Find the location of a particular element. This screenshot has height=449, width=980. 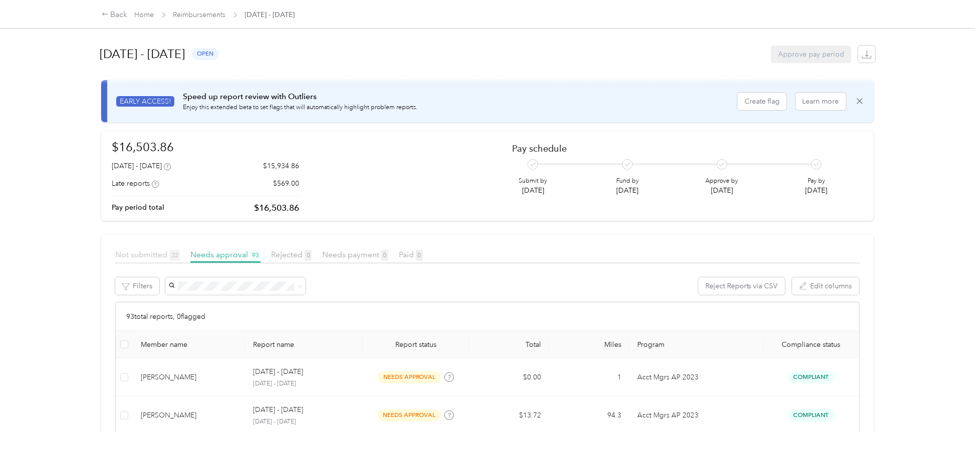

div: Miles is located at coordinates (590, 345).